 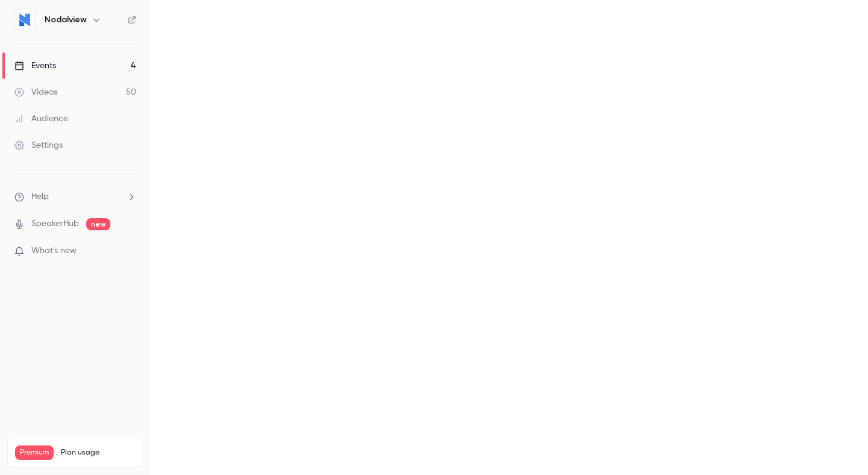 What do you see at coordinates (35, 66) in the screenshot?
I see `div: Events` at bounding box center [35, 66].